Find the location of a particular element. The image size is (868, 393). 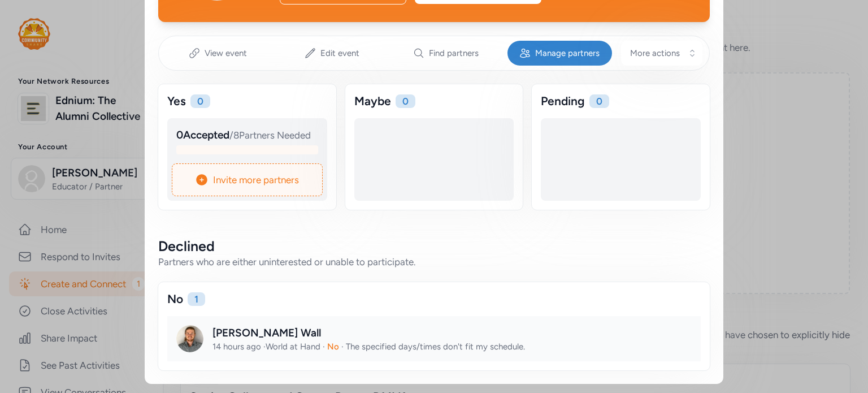

div: 1 is located at coordinates (196, 299).